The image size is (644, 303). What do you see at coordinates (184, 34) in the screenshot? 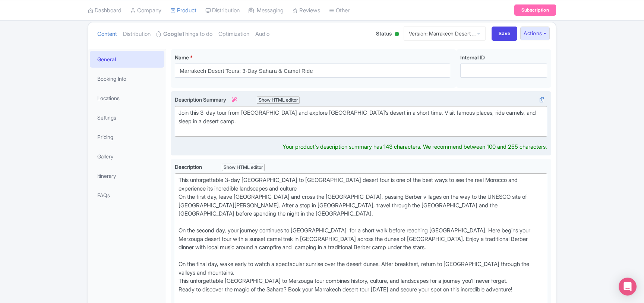
I see `a: GoogleThings to do` at bounding box center [184, 34].